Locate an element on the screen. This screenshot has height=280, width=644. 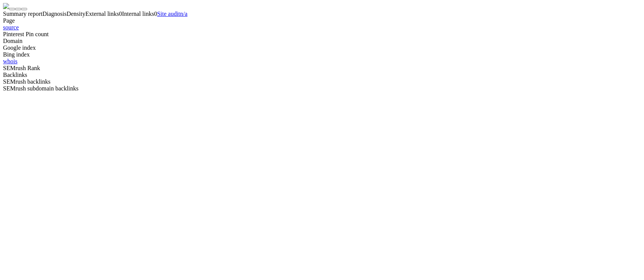
button: Configure panel is located at coordinates (18, 9).